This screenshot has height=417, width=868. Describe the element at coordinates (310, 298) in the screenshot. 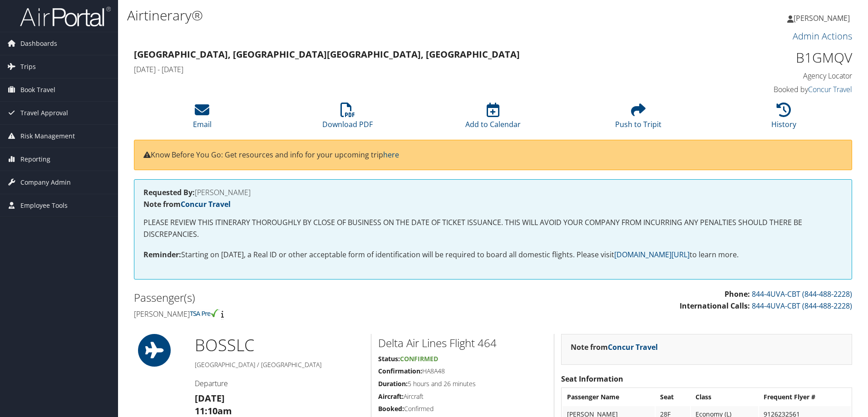

I see `h2: Passenger(s)` at that location.